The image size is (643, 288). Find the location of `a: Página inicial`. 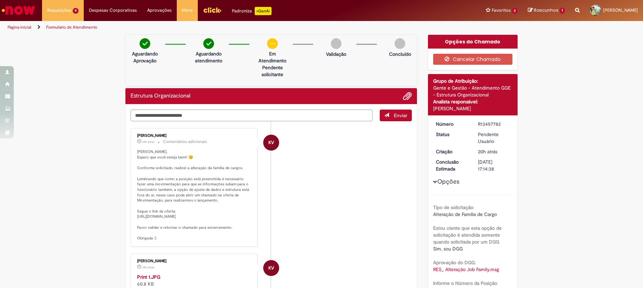

a: Página inicial is located at coordinates (19, 27).